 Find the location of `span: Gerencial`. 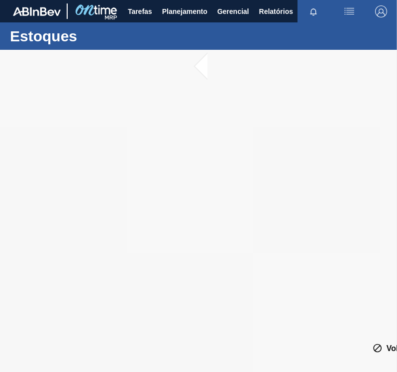

span: Gerencial is located at coordinates (233, 11).